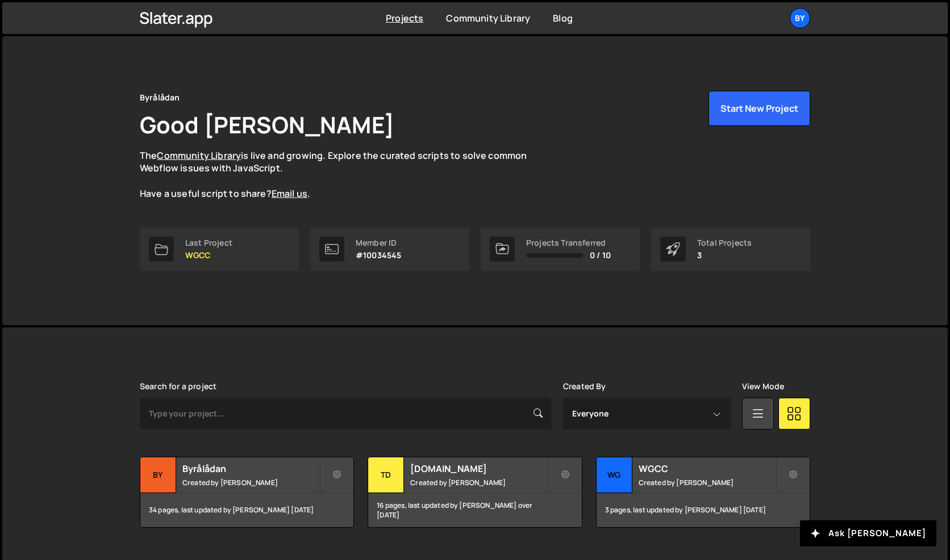 The width and height of the screenshot is (950, 560). What do you see at coordinates (405, 18) in the screenshot?
I see `a: Projects` at bounding box center [405, 18].